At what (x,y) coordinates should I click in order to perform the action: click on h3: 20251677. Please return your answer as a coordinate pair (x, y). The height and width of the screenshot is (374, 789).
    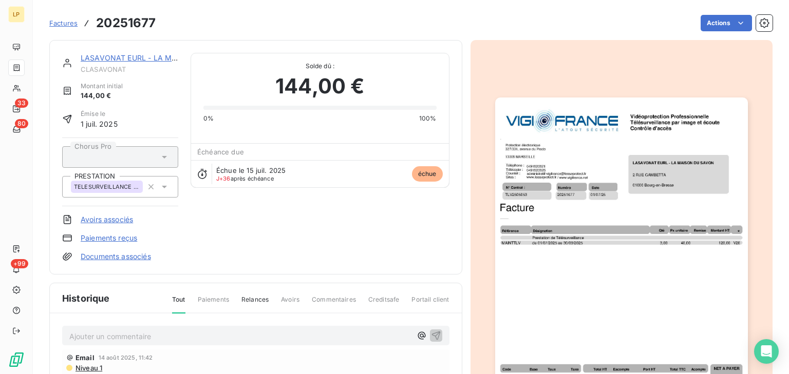
    Looking at the image, I should click on (126, 23).